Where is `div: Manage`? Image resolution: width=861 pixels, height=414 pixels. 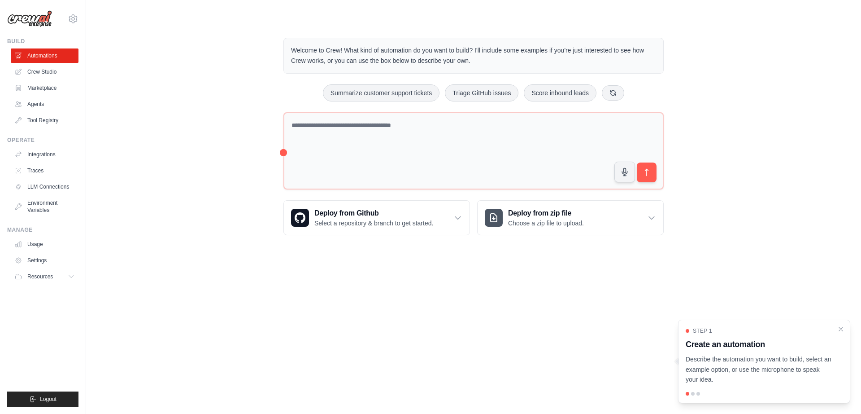 div: Manage is located at coordinates (43, 230).